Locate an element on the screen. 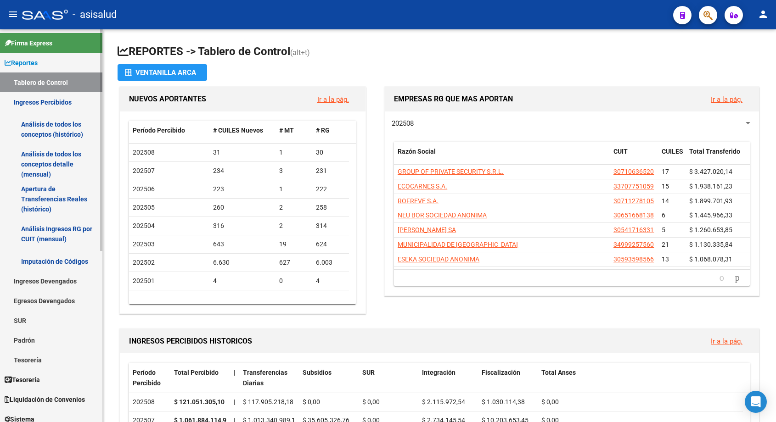 The width and height of the screenshot is (776, 422). span: ESEKA SOCIEDAD ANONIMA is located at coordinates (438, 259).